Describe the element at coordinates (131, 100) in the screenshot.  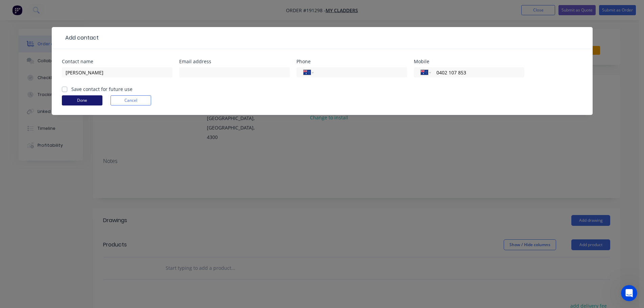
I see `button: Cancel` at that location.